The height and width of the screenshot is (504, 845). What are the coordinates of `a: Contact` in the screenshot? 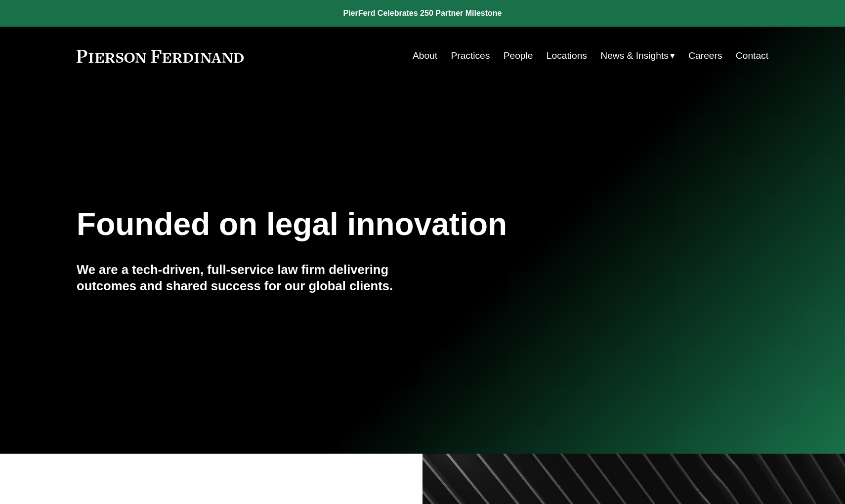 It's located at (752, 56).